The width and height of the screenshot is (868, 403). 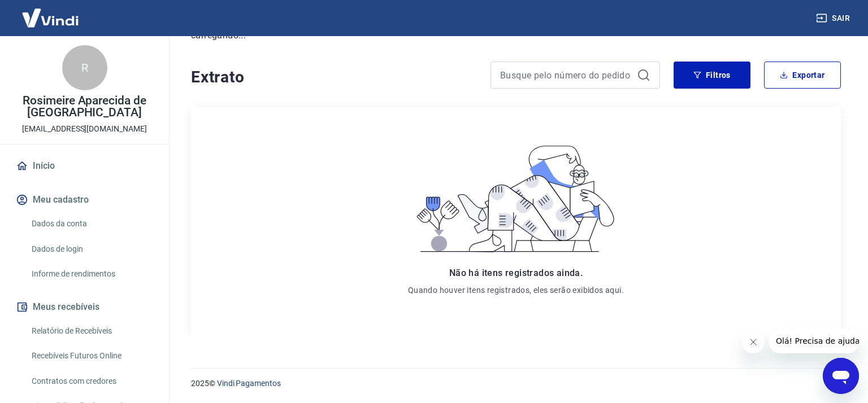 I want to click on a: Informe de rendimentos, so click(x=91, y=274).